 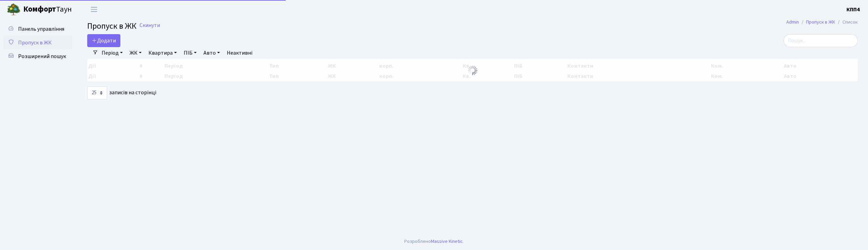 I want to click on li: Список, so click(x=847, y=22).